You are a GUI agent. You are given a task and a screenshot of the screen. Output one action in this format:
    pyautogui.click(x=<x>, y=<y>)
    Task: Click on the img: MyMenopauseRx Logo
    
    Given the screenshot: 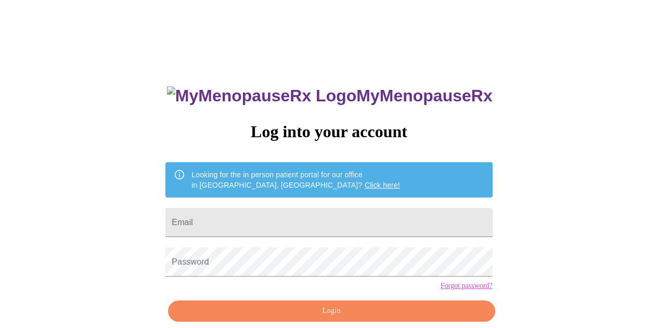 What is the action you would take?
    pyautogui.click(x=262, y=96)
    